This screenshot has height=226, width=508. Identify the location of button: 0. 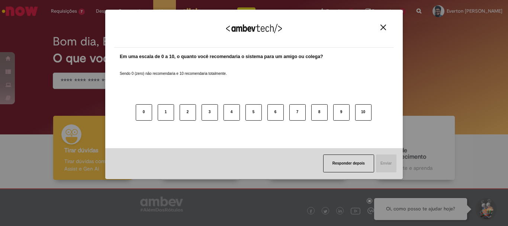
(144, 112).